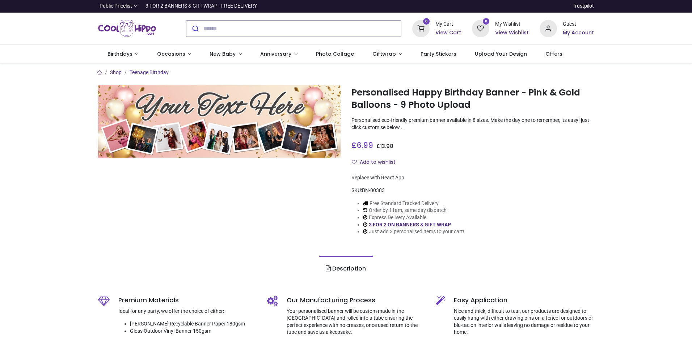 This screenshot has height=345, width=692. Describe the element at coordinates (410, 225) in the screenshot. I see `a: 3 FOR 2 ON BANNERS & GIFT WRAP` at that location.